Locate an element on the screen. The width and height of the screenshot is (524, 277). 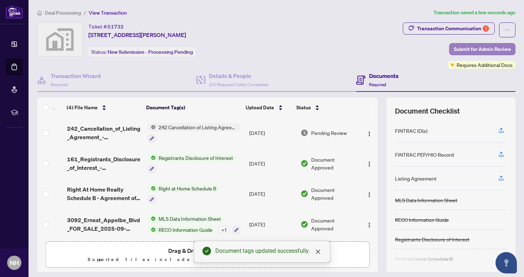
span: Pending Review is located at coordinates (329, 133).